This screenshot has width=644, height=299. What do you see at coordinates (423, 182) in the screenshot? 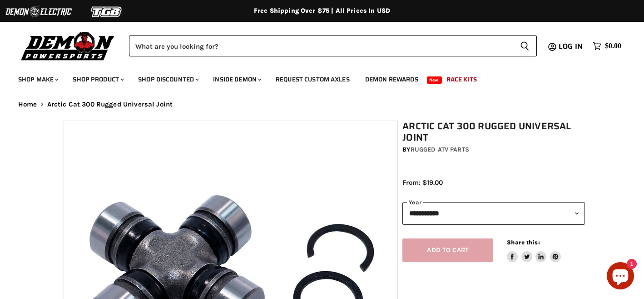
I see `span: From: $19.00` at bounding box center [423, 182].